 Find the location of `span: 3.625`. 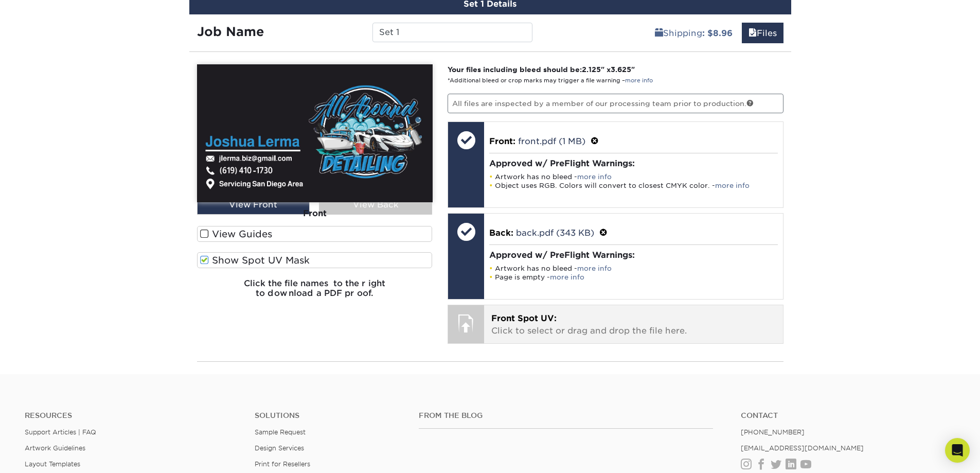

span: 3.625 is located at coordinates (621, 69).